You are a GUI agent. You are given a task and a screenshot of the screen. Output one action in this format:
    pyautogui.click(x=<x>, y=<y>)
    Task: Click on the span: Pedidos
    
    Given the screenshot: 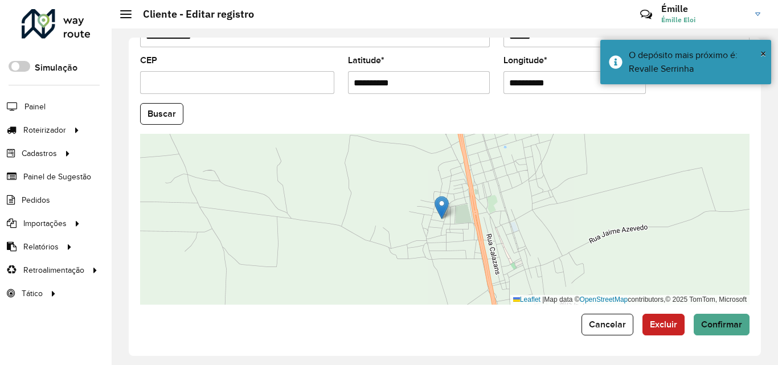 What is the action you would take?
    pyautogui.click(x=36, y=200)
    